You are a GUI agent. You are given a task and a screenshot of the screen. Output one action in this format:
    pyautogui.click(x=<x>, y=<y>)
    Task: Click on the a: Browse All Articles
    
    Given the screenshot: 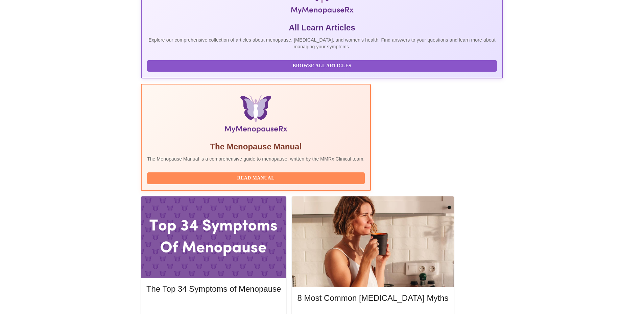 What is the action you would take?
    pyautogui.click(x=323, y=65)
    